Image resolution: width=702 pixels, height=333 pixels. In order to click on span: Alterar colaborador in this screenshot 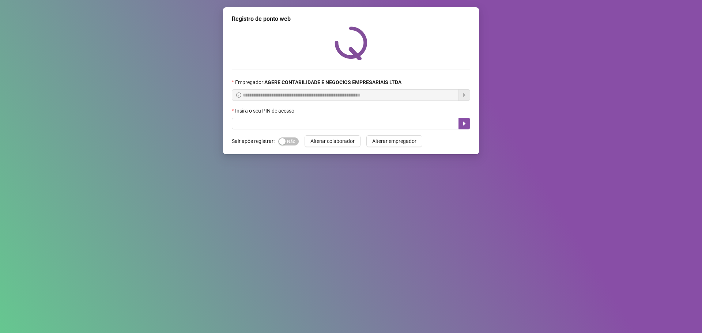, I will do `click(332, 141)`.